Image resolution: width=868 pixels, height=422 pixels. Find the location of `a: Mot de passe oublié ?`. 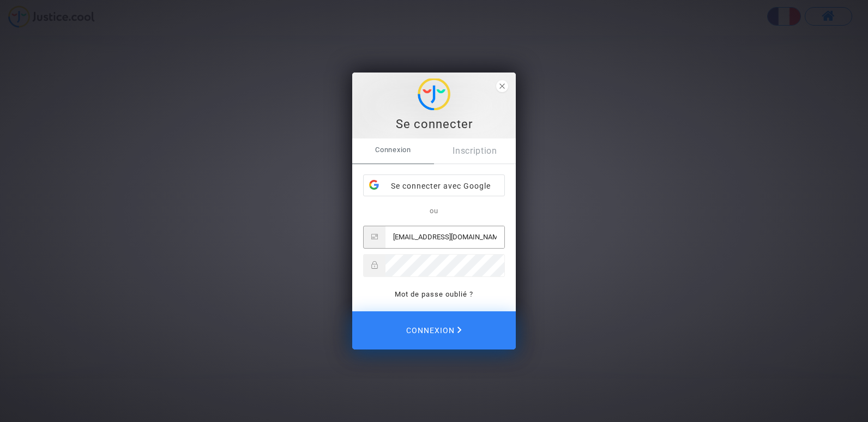

a: Mot de passe oublié ? is located at coordinates (434, 294).